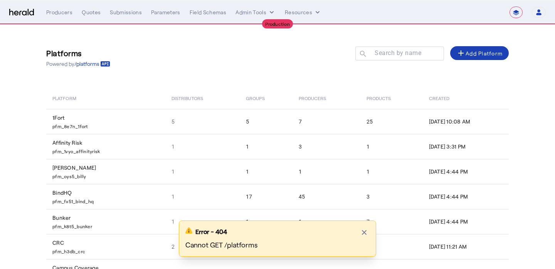 The image size is (555, 269). I want to click on th: Products, so click(391, 98).